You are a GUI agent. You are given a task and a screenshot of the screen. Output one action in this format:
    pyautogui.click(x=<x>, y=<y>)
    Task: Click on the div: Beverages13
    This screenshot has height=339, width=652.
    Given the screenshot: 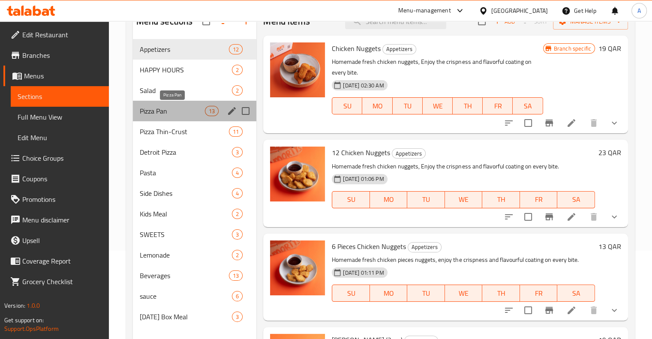 What is the action you would take?
    pyautogui.click(x=195, y=276)
    